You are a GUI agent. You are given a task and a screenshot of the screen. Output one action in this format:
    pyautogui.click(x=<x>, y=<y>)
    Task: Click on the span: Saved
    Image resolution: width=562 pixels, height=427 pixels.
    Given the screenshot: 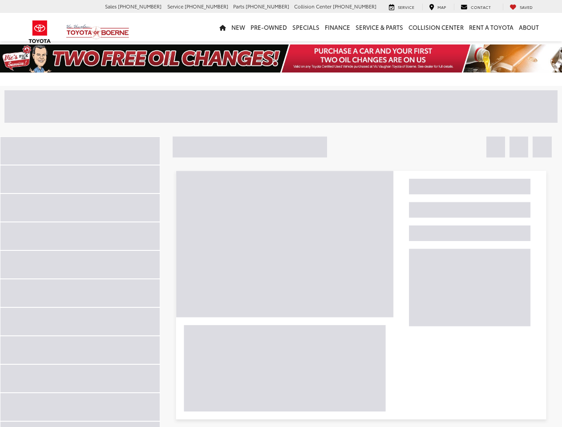 What is the action you would take?
    pyautogui.click(x=526, y=7)
    